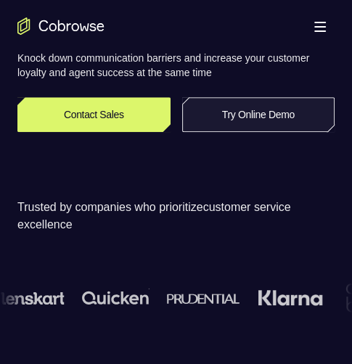  Describe the element at coordinates (290, 298) in the screenshot. I see `img: Klarna` at that location.